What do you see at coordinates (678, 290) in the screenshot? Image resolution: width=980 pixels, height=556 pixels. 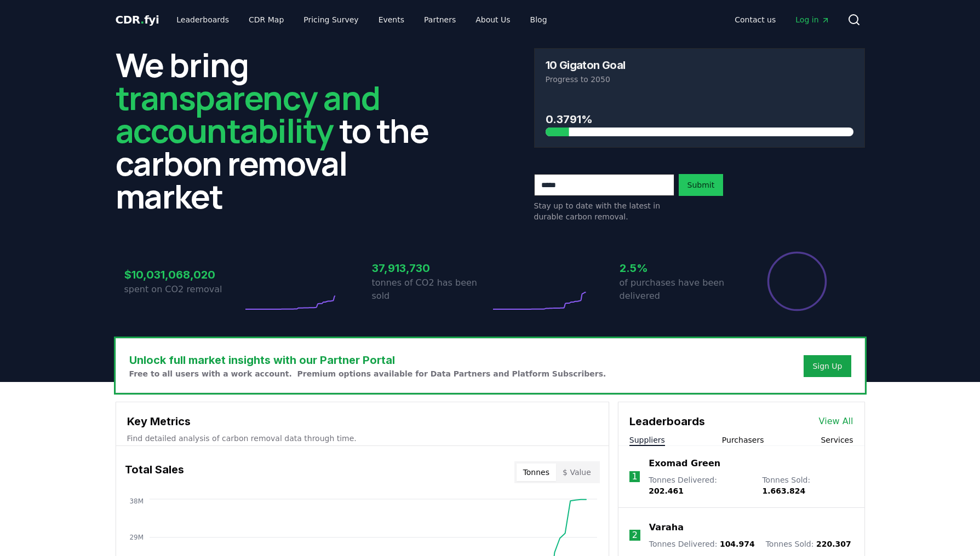 I see `p: of purchases have been delivered` at bounding box center [678, 290].